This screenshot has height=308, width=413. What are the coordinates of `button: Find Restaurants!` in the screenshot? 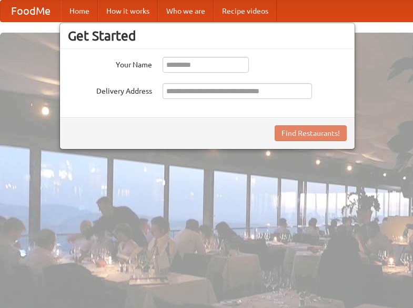 It's located at (311, 133).